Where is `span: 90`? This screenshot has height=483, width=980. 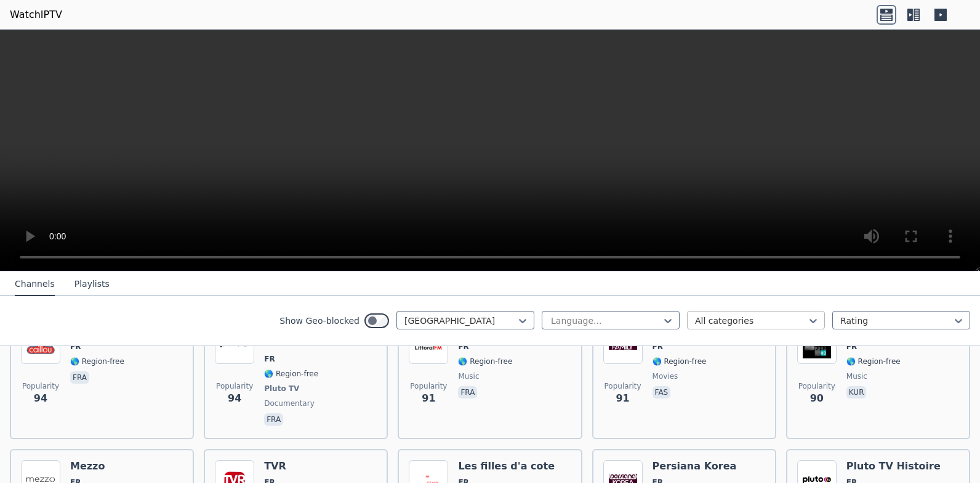
span: 90 is located at coordinates (817, 398).